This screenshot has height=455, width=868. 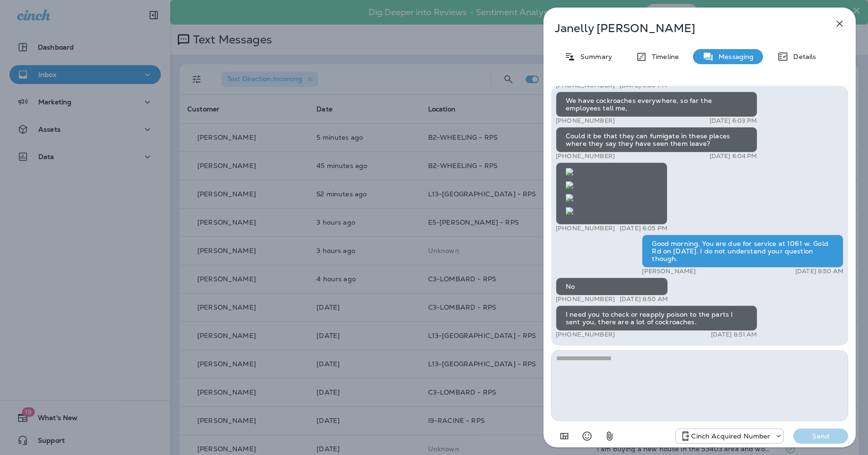 I want to click on p: Summary, so click(x=593, y=57).